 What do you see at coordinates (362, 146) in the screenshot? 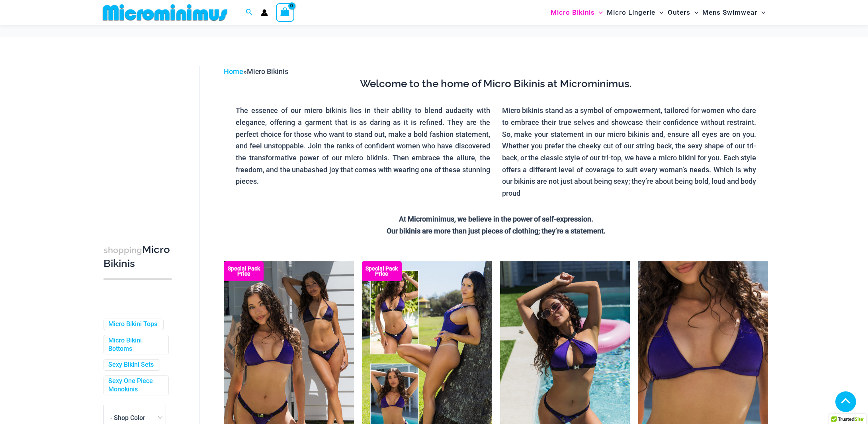
I see `p: The essence of our micro bikinis lies in their ability to blend audacity with elegance, offering ...` at bounding box center [362, 146].